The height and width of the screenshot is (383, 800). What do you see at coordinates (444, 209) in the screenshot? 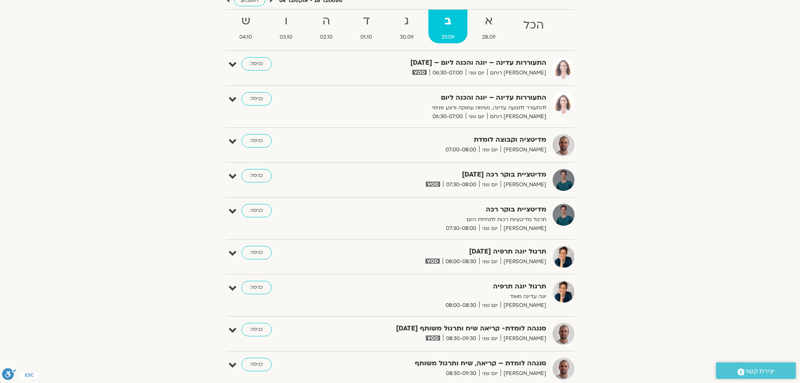
I see `strong: מדיטציית בוקר רכה` at bounding box center [444, 209].